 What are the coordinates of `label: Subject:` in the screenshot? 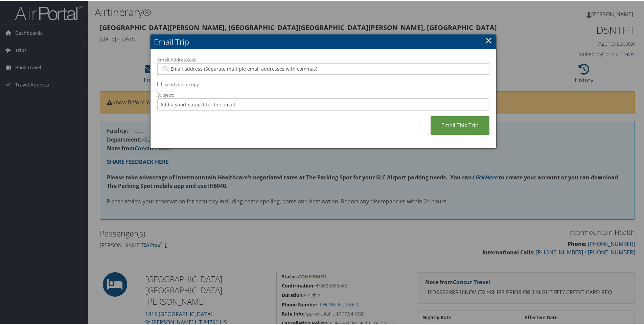 It's located at (324, 94).